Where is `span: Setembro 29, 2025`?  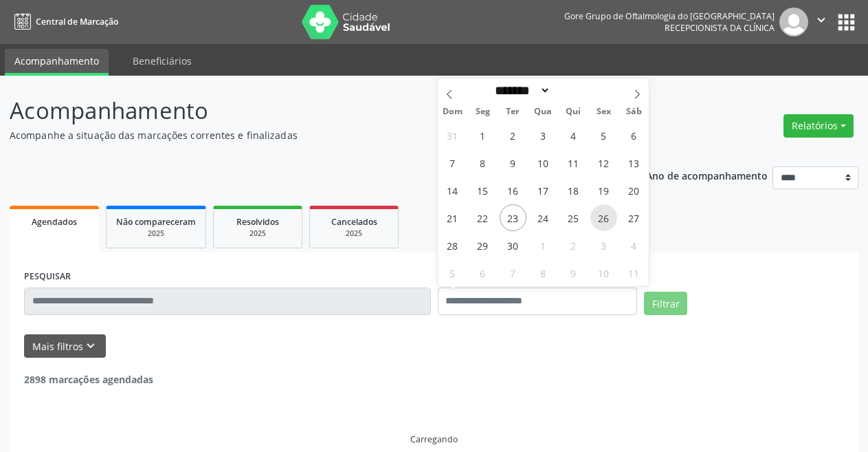
span: Setembro 29, 2025 is located at coordinates (483, 245).